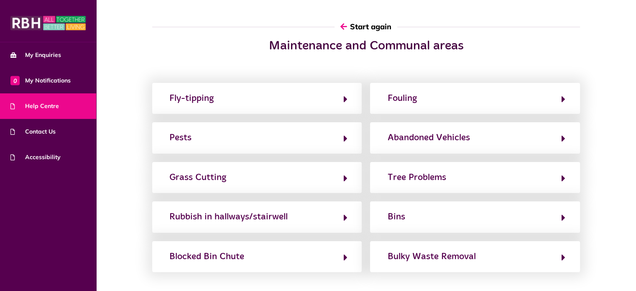  Describe the element at coordinates (48, 23) in the screenshot. I see `img: MyRBH` at that location.